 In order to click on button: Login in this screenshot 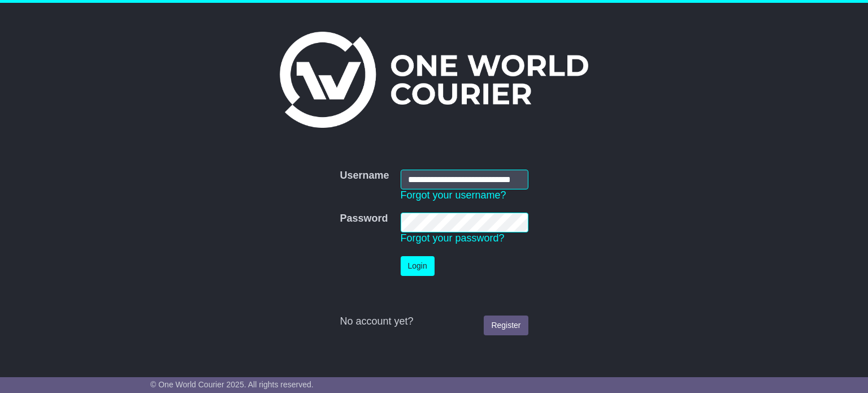, I will do `click(417, 266)`.